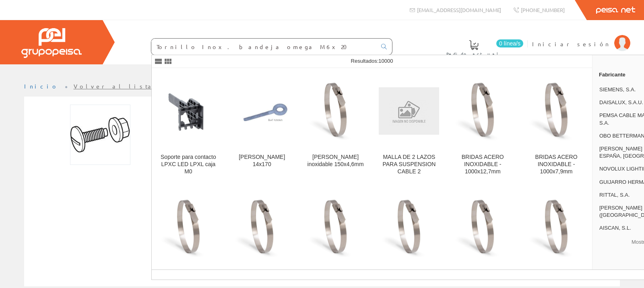  What do you see at coordinates (188, 126) in the screenshot?
I see `a: Soporte para contacto LPXC LED LPXL caja M0 Soporte para contacto LPXC LED LPXL caja M0` at bounding box center [188, 126].